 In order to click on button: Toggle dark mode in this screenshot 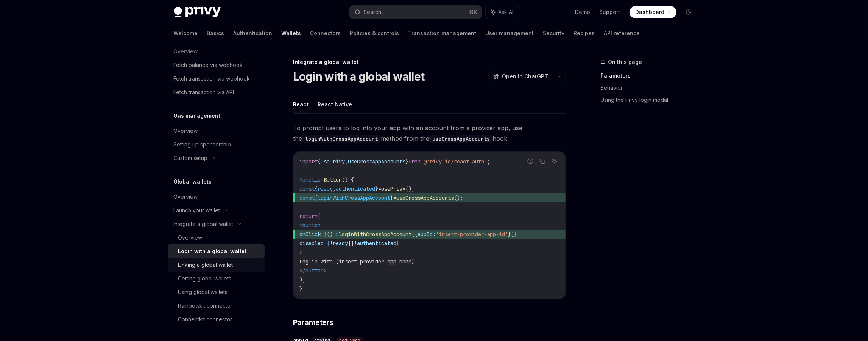, I will do `click(689, 12)`.